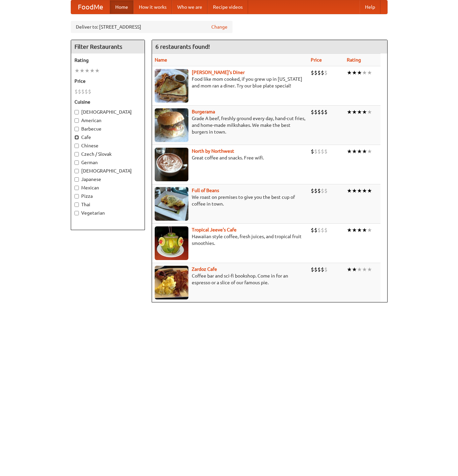  Describe the element at coordinates (205, 191) in the screenshot. I see `b: Full of Beans` at that location.